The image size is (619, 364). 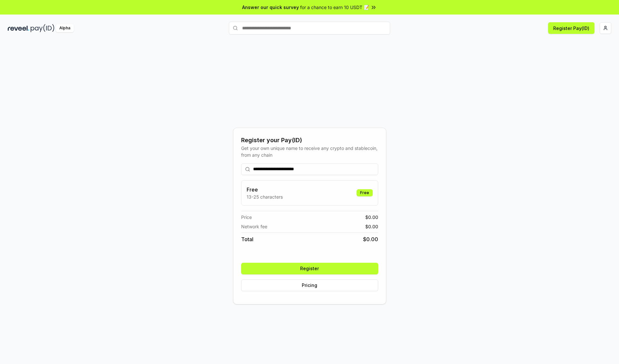 What do you see at coordinates (310, 285) in the screenshot?
I see `button: Pricing` at bounding box center [310, 285].